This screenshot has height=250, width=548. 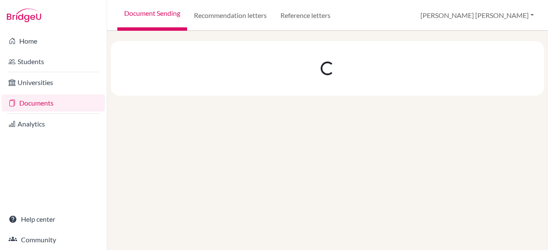 What do you see at coordinates (53, 83) in the screenshot?
I see `a: Universities` at bounding box center [53, 83].